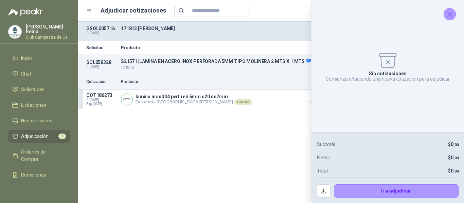  What do you see at coordinates (102, 82) in the screenshot?
I see `p: Cotización` at bounding box center [102, 82].